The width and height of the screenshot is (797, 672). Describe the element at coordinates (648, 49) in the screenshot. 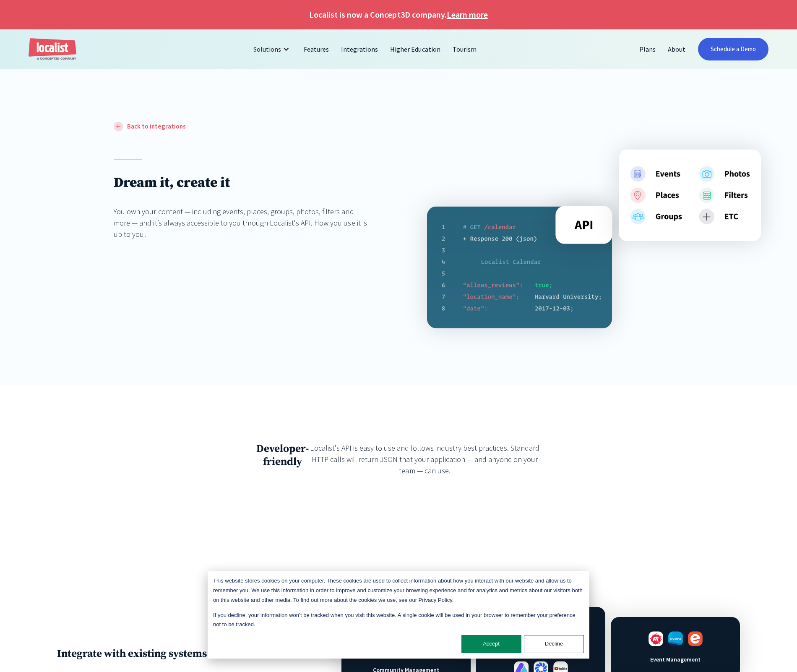

I see `a: Plans` at that location.